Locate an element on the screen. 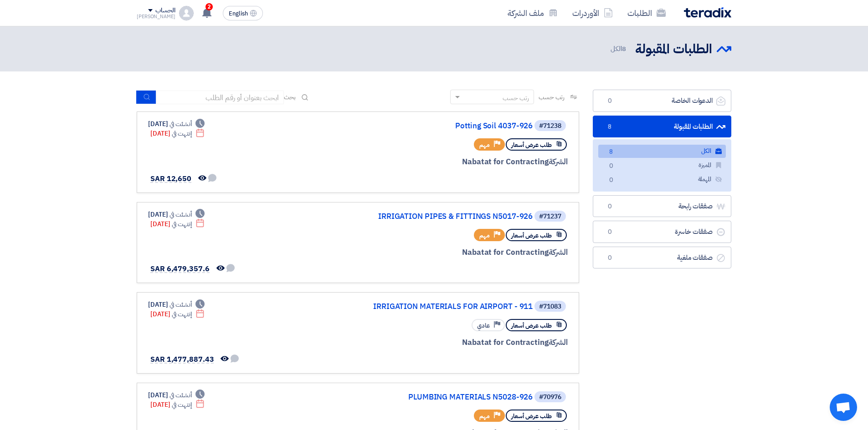  div: #70976 is located at coordinates (550, 397).